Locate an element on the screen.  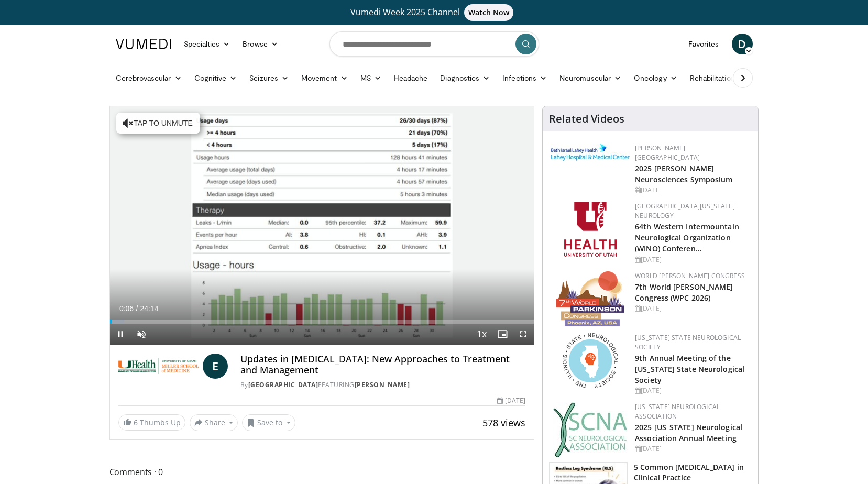
span: Vumedi Week 2025 Channel is located at coordinates (434, 12).